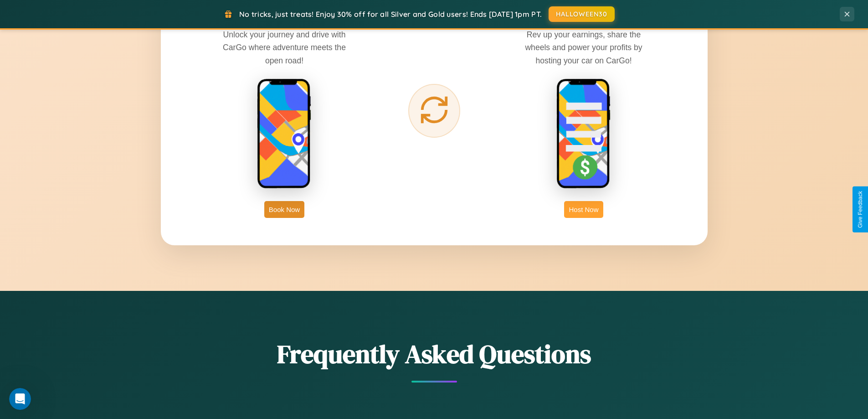  I want to click on div: Give Feedback, so click(860, 209).